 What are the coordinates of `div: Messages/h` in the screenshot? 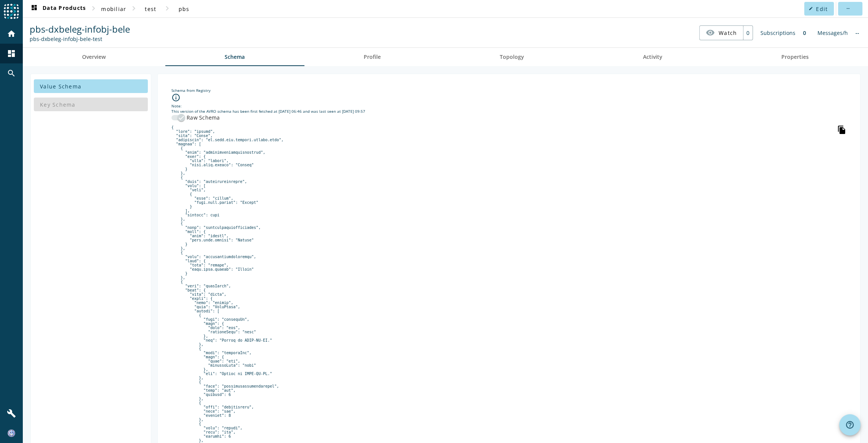 It's located at (833, 32).